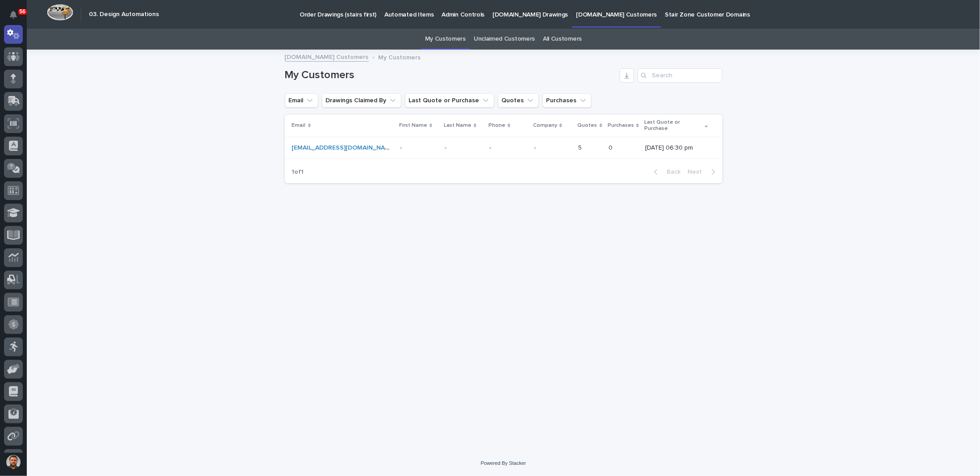 The width and height of the screenshot is (980, 476). What do you see at coordinates (504, 39) in the screenshot?
I see `a: Unclaimed Customers` at bounding box center [504, 39].